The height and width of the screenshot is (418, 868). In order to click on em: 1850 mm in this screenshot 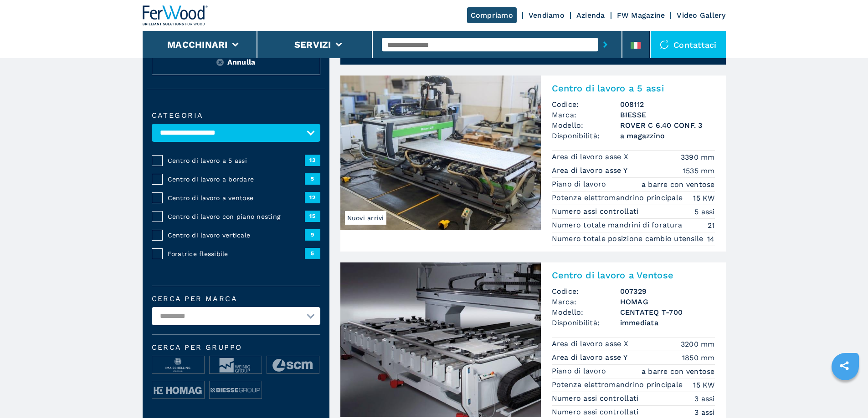, I will do `click(699, 358)`.